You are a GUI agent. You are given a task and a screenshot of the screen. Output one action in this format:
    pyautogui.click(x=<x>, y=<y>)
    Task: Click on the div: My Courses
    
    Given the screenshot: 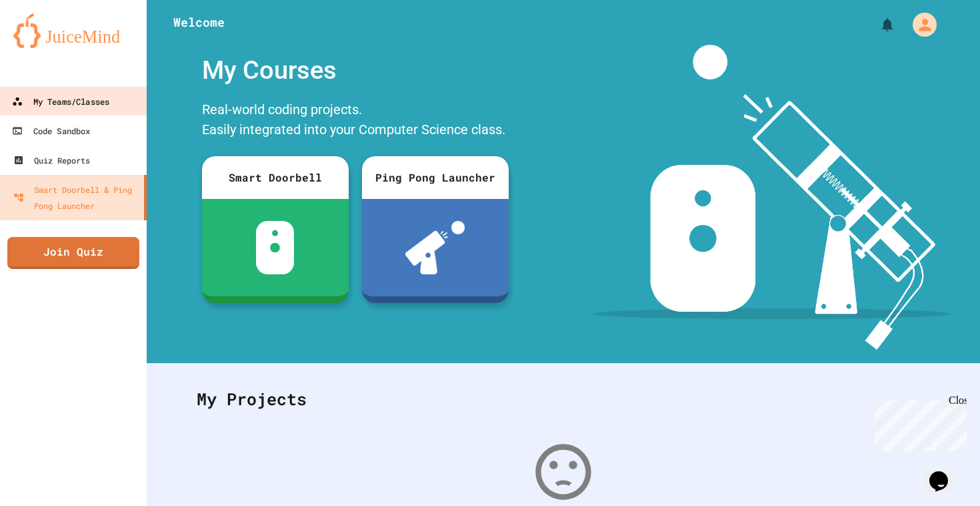 What is the action you would take?
    pyautogui.click(x=355, y=70)
    